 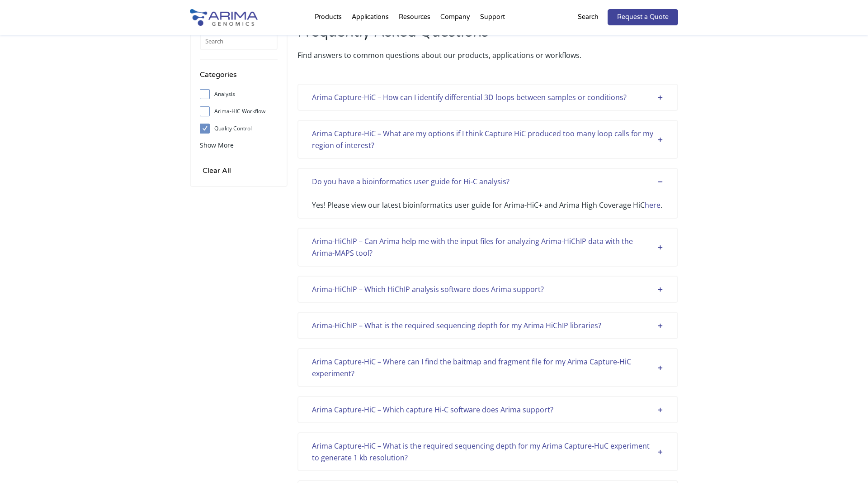 I want to click on input: Clear All, so click(x=216, y=171).